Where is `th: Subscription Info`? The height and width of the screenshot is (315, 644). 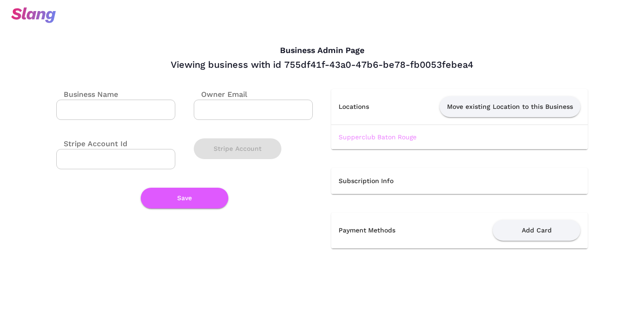
th: Subscription Info is located at coordinates (459, 181).